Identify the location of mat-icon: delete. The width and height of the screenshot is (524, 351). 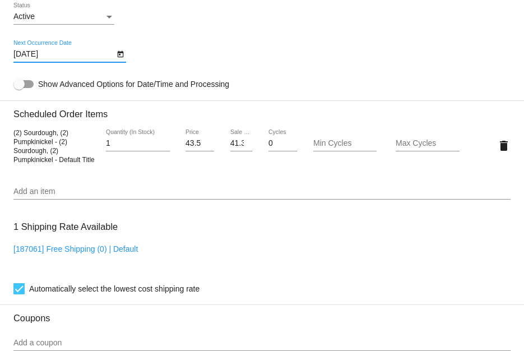
(503, 146).